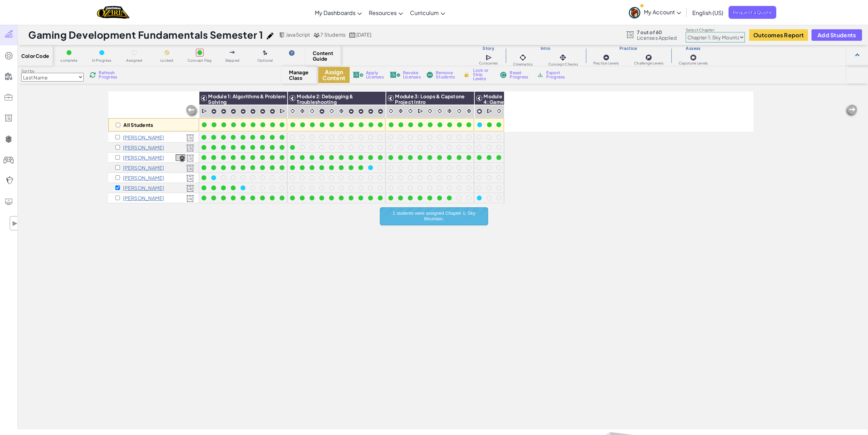 The width and height of the screenshot is (868, 435). What do you see at coordinates (836, 35) in the screenshot?
I see `button: Add Students` at bounding box center [836, 35].